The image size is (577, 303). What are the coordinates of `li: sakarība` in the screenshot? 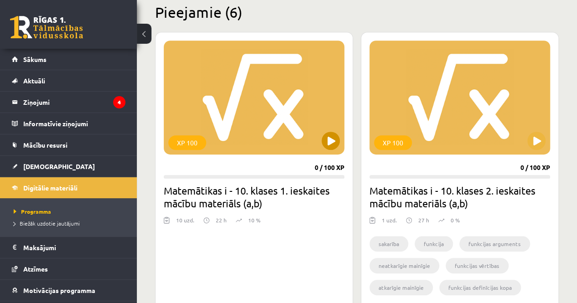 It's located at (389, 244).